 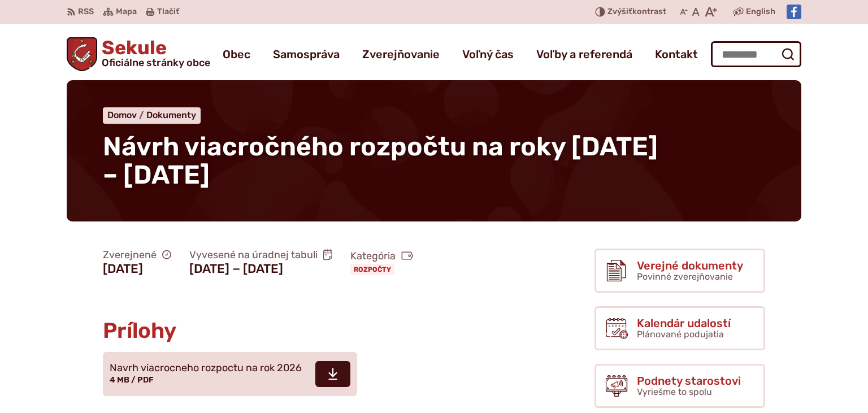 I want to click on a: Samospráva, so click(x=306, y=54).